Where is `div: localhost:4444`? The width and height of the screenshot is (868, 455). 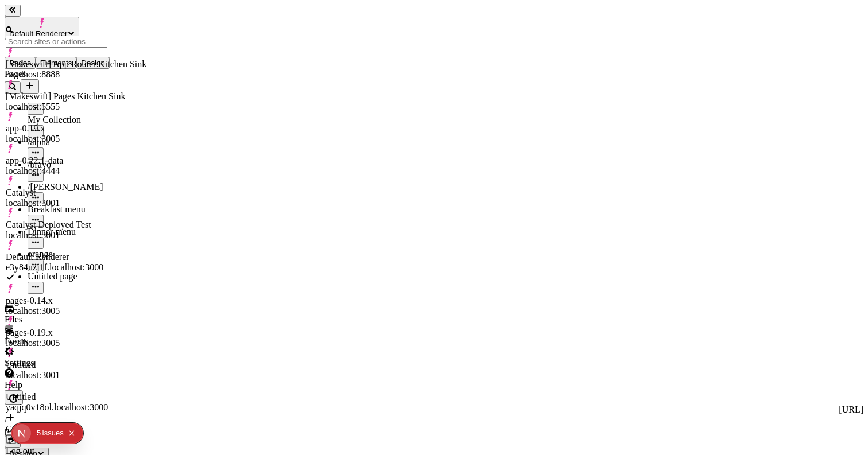
div: localhost:4444 is located at coordinates (76, 171).